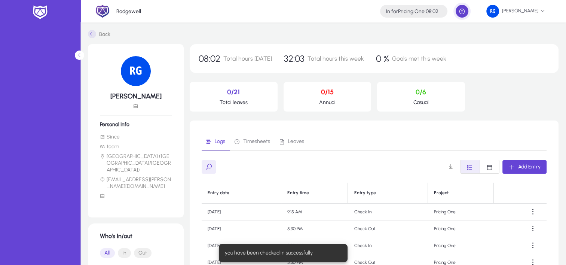  I want to click on p: 0/15, so click(327, 92).